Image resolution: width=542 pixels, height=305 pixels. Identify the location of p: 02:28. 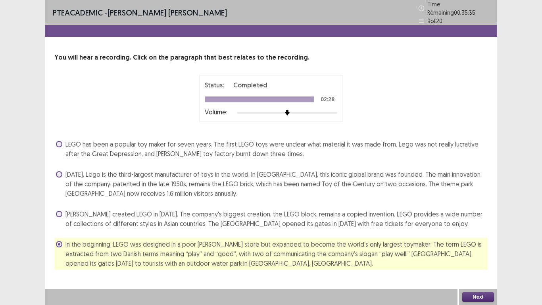
(327, 99).